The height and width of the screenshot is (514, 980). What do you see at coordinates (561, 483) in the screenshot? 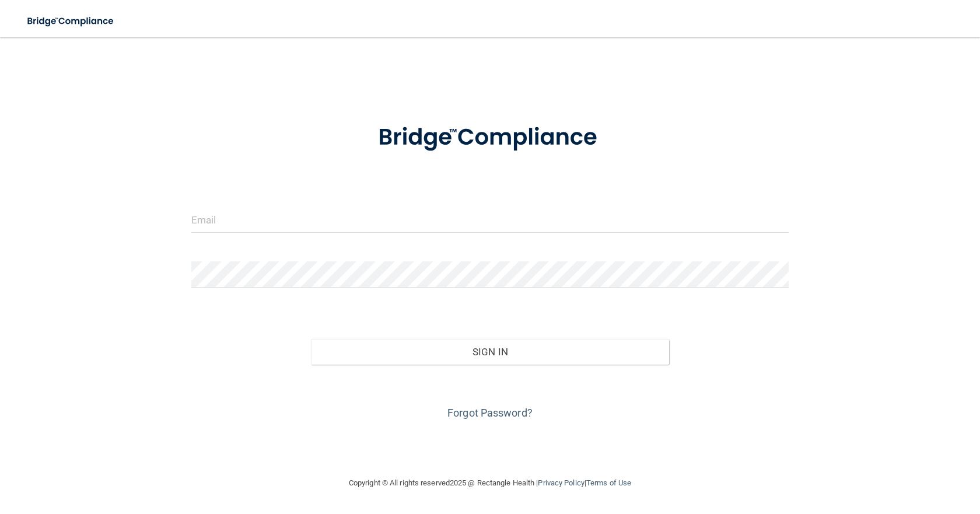
I see `a: Privacy Policy` at bounding box center [561, 483].